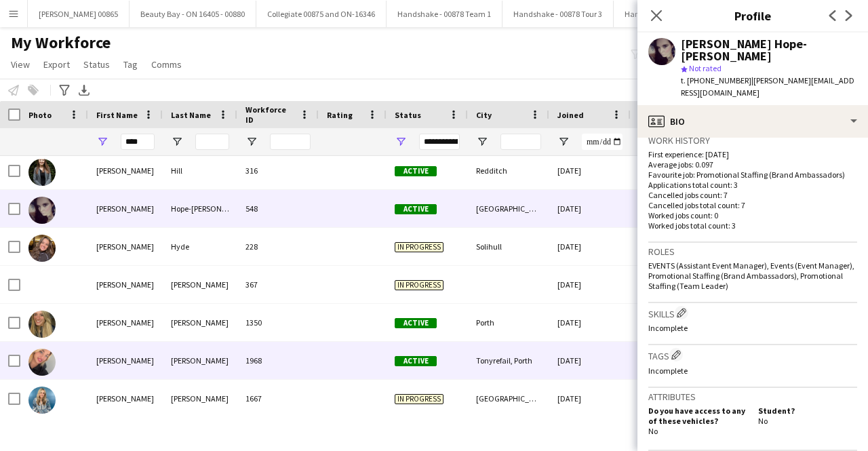 The height and width of the screenshot is (451, 868). I want to click on input: City Filter Input, so click(520, 142).